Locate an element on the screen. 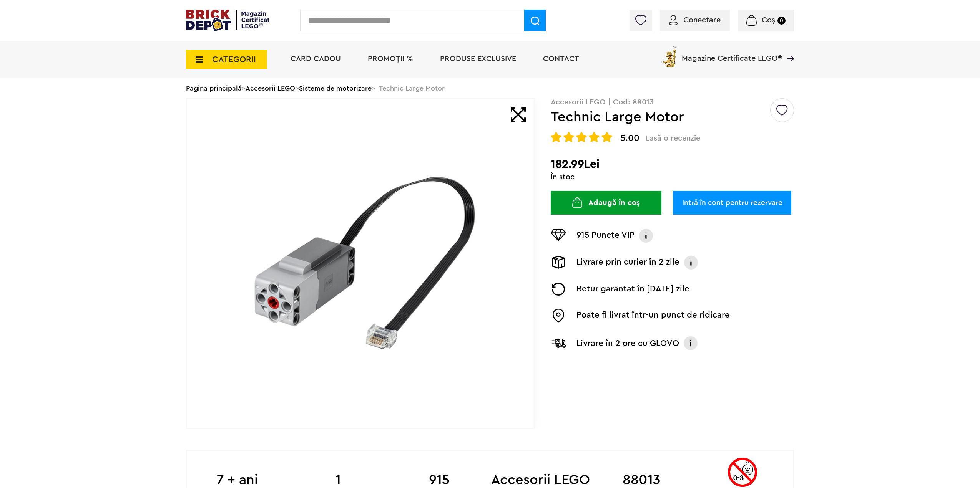 Image resolution: width=980 pixels, height=488 pixels. h2: 182.99Lei is located at coordinates (672, 164).